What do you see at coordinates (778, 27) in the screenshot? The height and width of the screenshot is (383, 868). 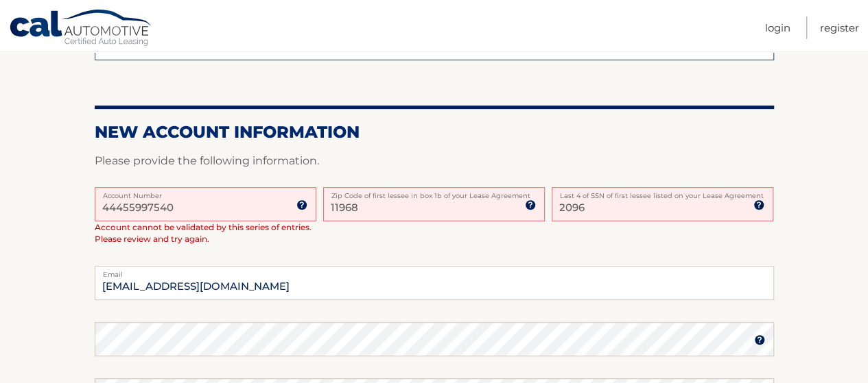 I see `a: Login` at bounding box center [778, 27].